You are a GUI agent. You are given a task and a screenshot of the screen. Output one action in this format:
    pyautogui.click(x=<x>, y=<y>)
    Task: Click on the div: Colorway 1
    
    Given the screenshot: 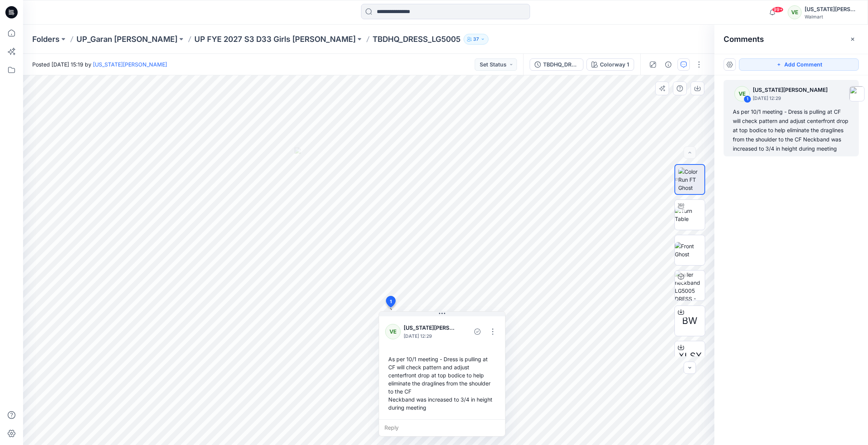 What is the action you would take?
    pyautogui.click(x=614, y=64)
    